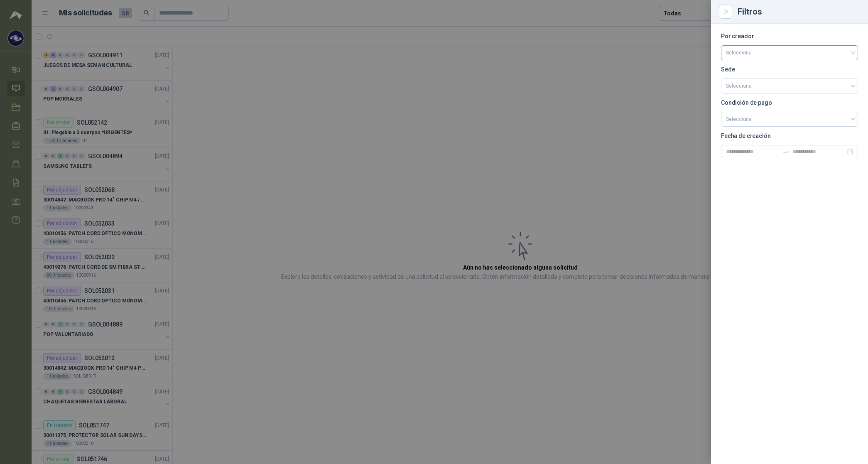  Describe the element at coordinates (786, 152) in the screenshot. I see `span: swap-right` at that location.